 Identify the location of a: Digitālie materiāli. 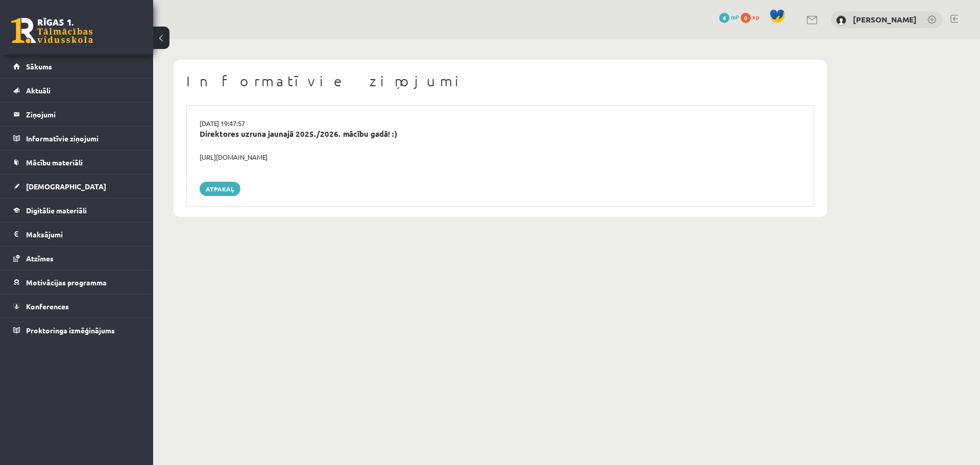
(76, 210).